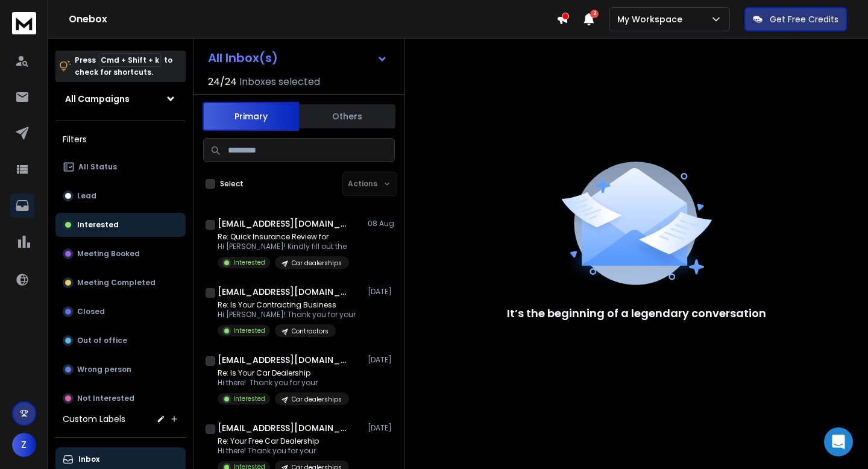 This screenshot has width=868, height=469. I want to click on p: Re: Your Free Car Dealership, so click(284, 442).